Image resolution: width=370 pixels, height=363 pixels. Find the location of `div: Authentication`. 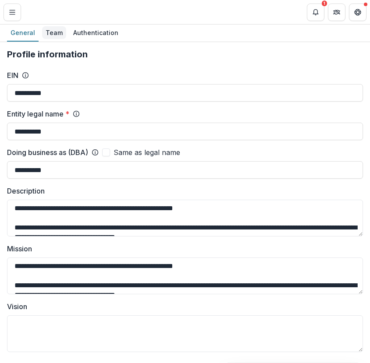

div: Authentication is located at coordinates (96, 32).